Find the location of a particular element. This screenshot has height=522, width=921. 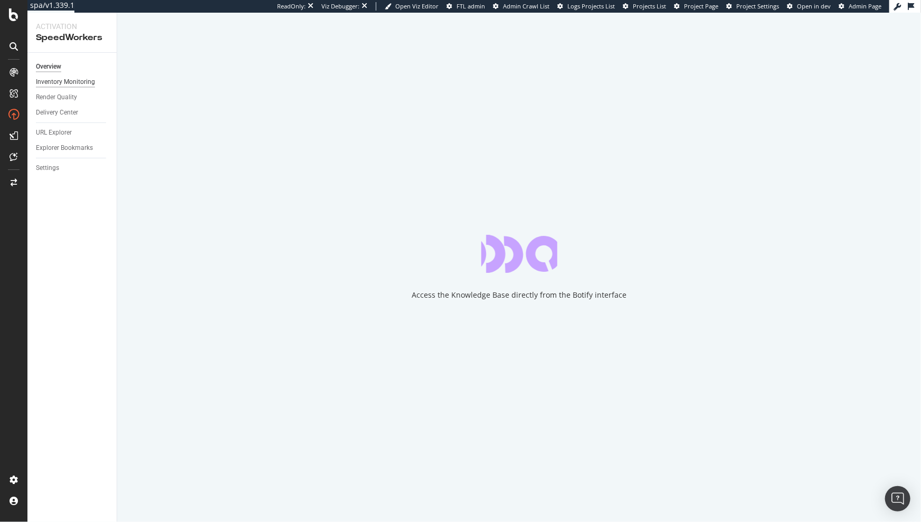

div: animation is located at coordinates (519, 254).